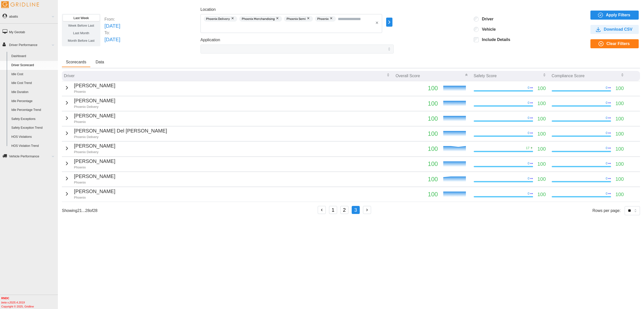  I want to click on a: Safety Exceptions, so click(33, 119).